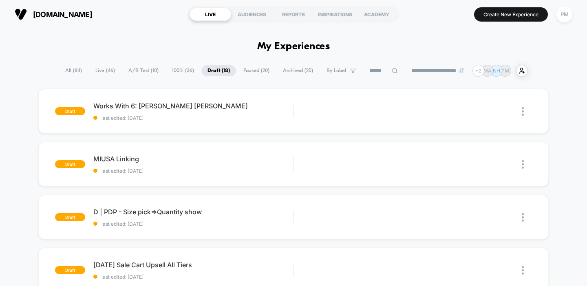 The width and height of the screenshot is (587, 286). What do you see at coordinates (144, 71) in the screenshot?
I see `span: A/B Test ( 10 )` at bounding box center [144, 71].